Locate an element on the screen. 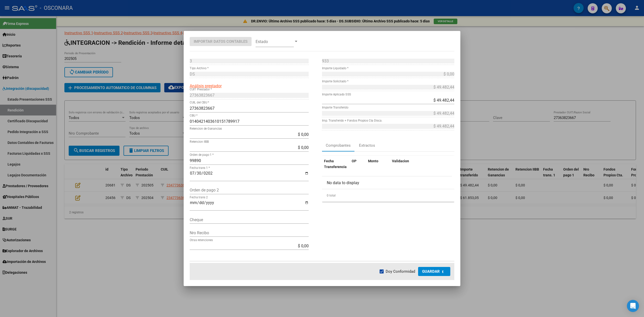 The width and height of the screenshot is (644, 317). span: Importar Datos Contables is located at coordinates (220, 41).